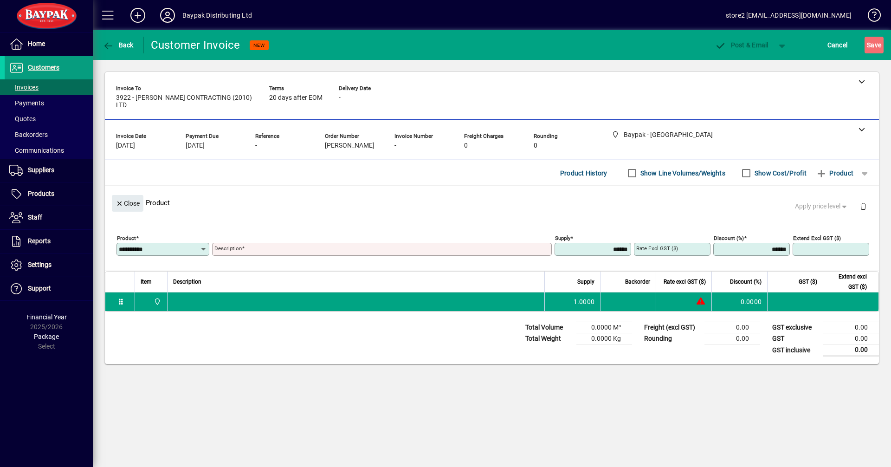 The image size is (891, 467). Describe the element at coordinates (685, 282) in the screenshot. I see `span: Rate excl GST ($)` at that location.